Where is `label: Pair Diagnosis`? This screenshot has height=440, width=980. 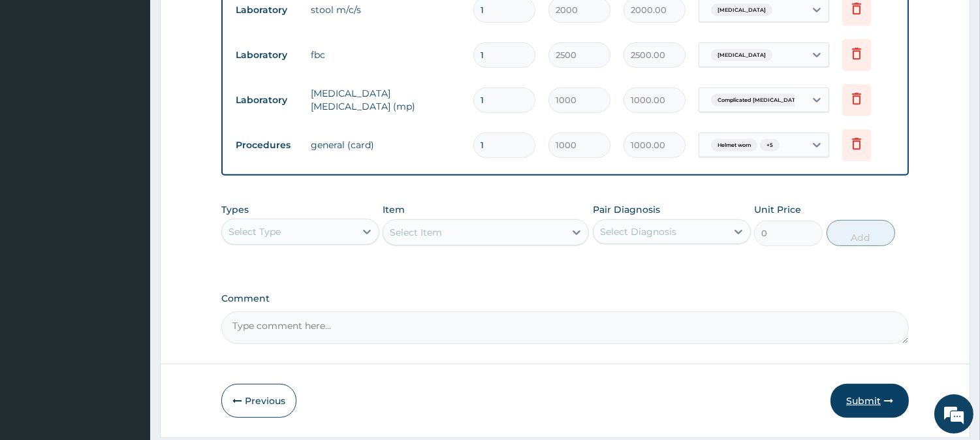 label: Pair Diagnosis is located at coordinates (626, 210).